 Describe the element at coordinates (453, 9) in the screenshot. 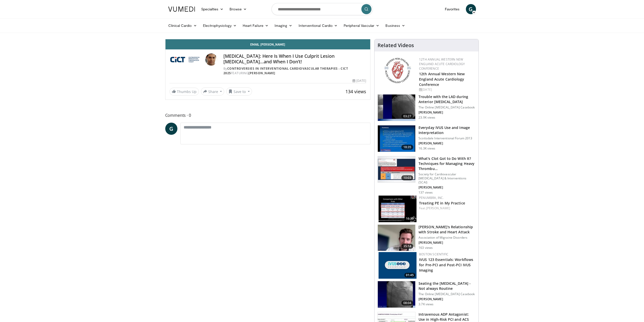

I see `a: Favorites` at that location.